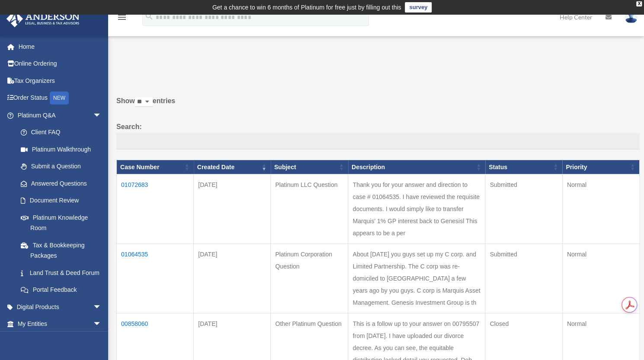 This screenshot has width=644, height=360. What do you see at coordinates (61, 149) in the screenshot?
I see `a: Platinum Walkthrough` at bounding box center [61, 149].